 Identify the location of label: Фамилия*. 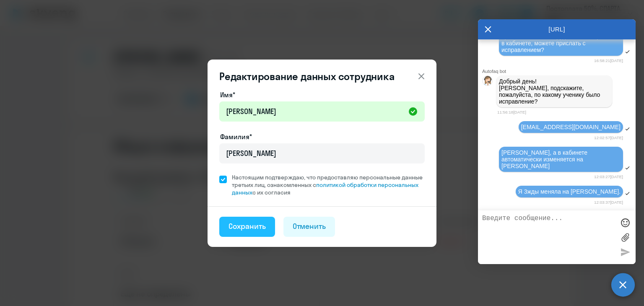
(236, 137).